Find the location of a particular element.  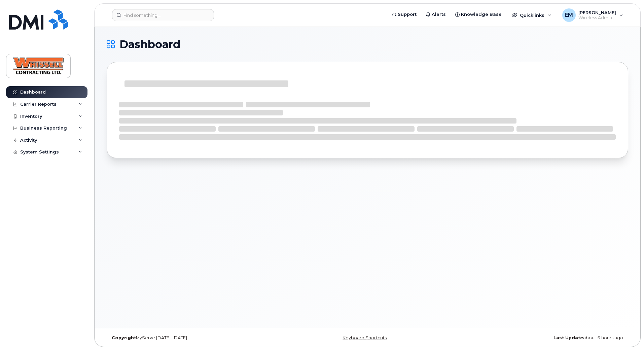

strong: Last Update is located at coordinates (568, 338).